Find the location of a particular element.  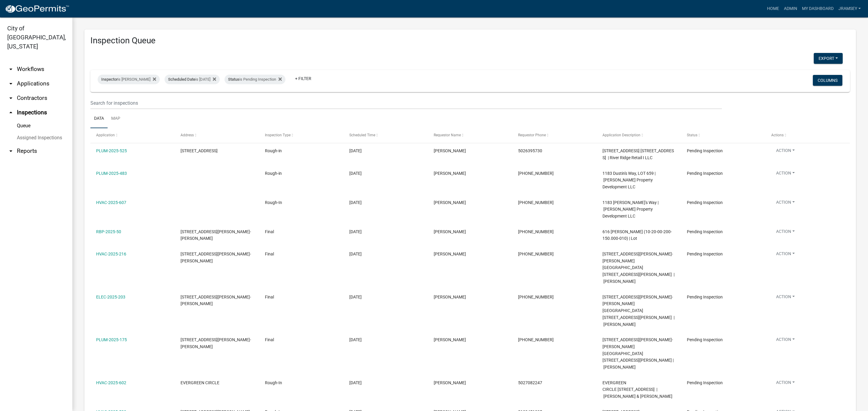

span: 430 PATROL RD is located at coordinates (199, 151).